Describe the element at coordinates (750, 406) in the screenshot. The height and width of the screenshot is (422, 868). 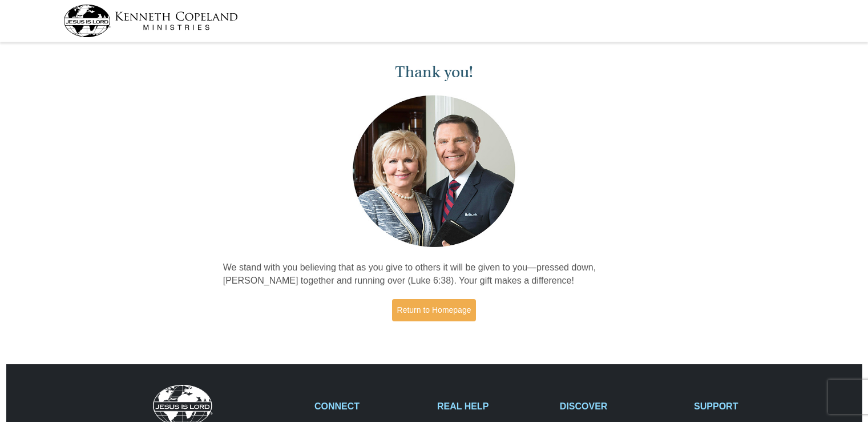
I see `h2: SUPPORT` at that location.